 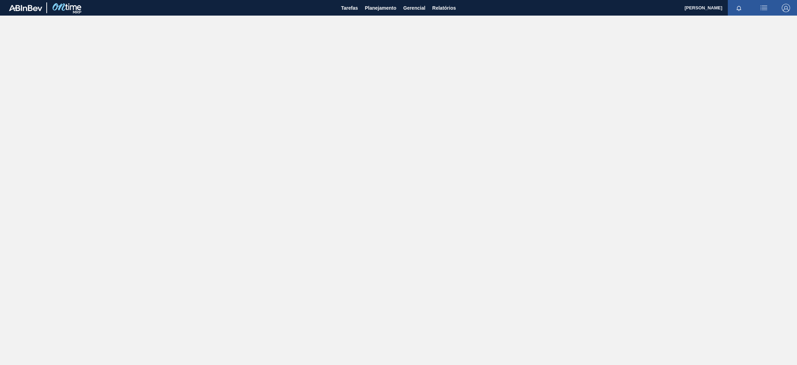 What do you see at coordinates (26, 8) in the screenshot?
I see `img: TNhmsLtSVTkK8tSr43FrP2fwEKptu5GPRR3wAAAABJRU5ErkJggg==` at bounding box center [26, 8].